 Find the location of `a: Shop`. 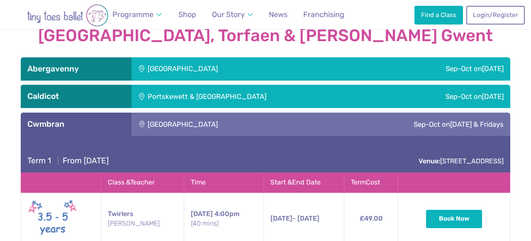

a: Shop is located at coordinates (187, 15).